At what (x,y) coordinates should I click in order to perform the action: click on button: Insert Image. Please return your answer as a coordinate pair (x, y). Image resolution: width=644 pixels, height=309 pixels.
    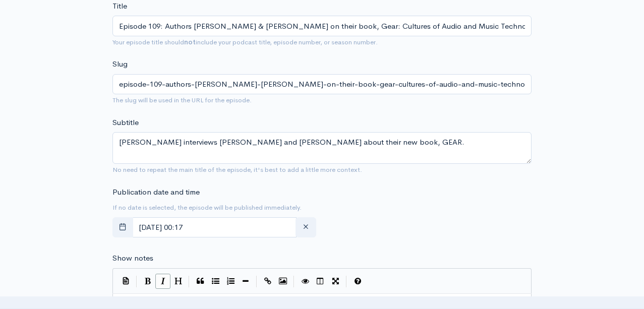
    Looking at the image, I should click on (282, 281).